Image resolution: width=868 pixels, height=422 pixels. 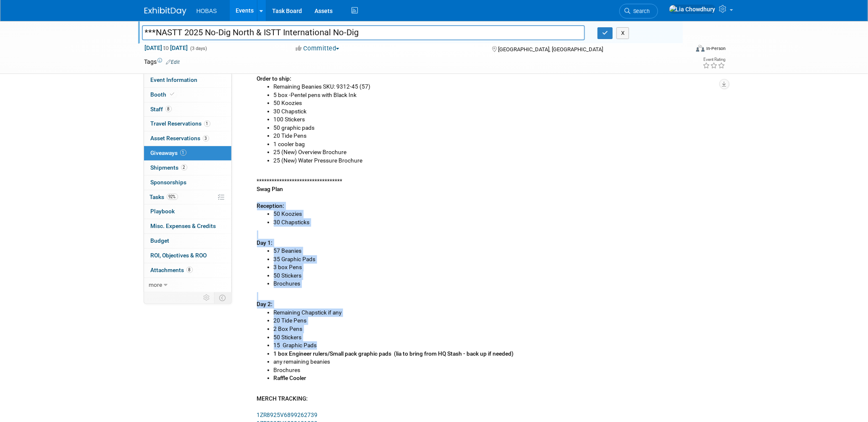 What do you see at coordinates (188, 241) in the screenshot?
I see `a: Budget` at bounding box center [188, 241].